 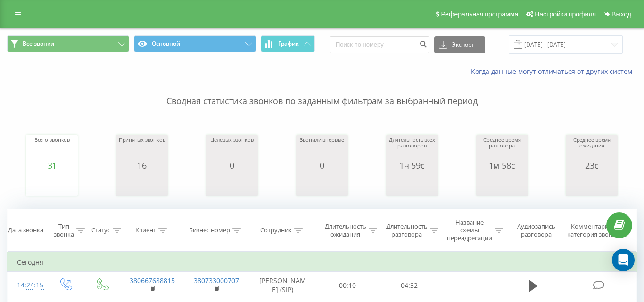 What do you see at coordinates (503, 165) in the screenshot?
I see `div: 1м 58с` at bounding box center [503, 165].